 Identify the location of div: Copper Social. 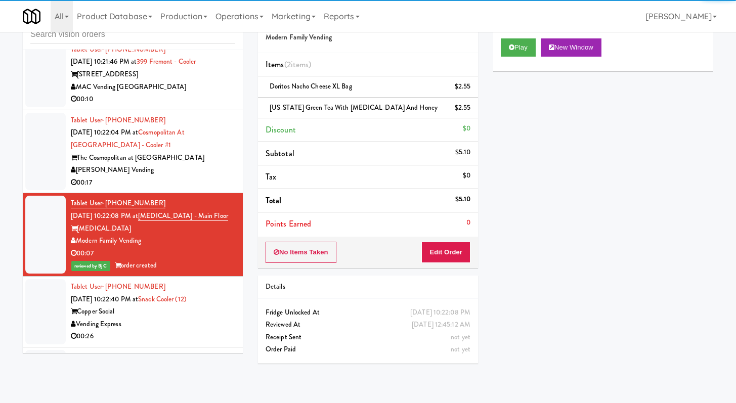
(153, 311).